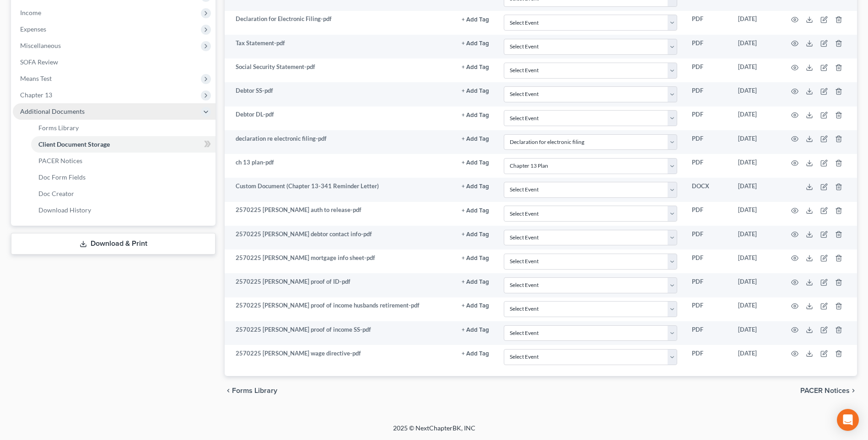 Image resolution: width=868 pixels, height=440 pixels. I want to click on span: Download History, so click(65, 210).